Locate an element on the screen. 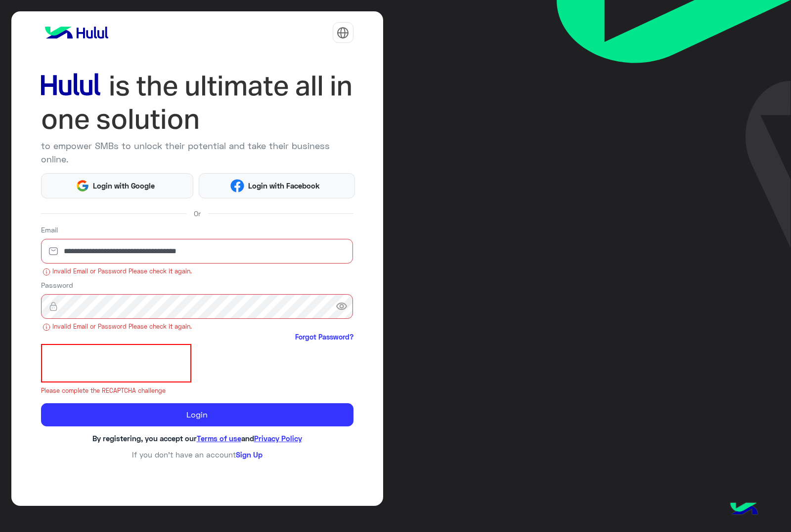 The image size is (791, 532). p: to empower SMBs to unlock their potential and take their business online. is located at coordinates (197, 153).